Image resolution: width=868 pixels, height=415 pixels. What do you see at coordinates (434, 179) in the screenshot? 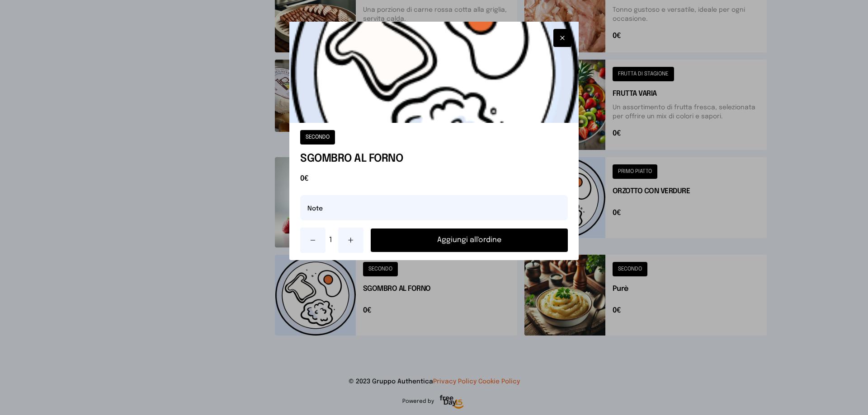
I see `span: 0€` at bounding box center [434, 179].